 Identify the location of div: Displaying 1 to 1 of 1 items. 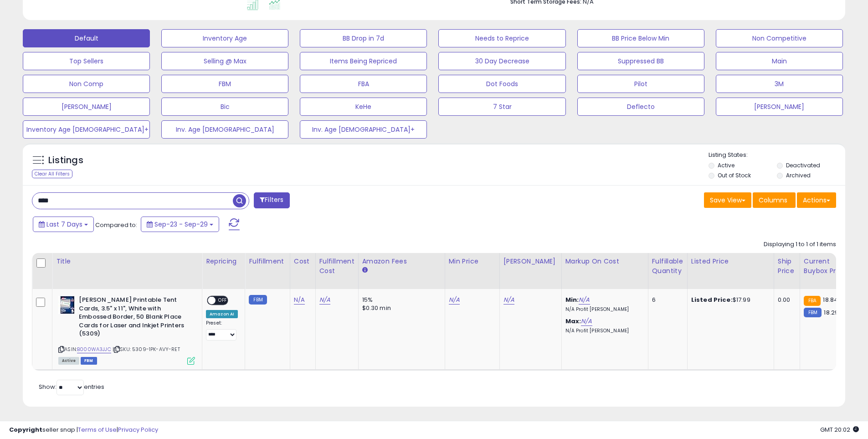
(799, 244).